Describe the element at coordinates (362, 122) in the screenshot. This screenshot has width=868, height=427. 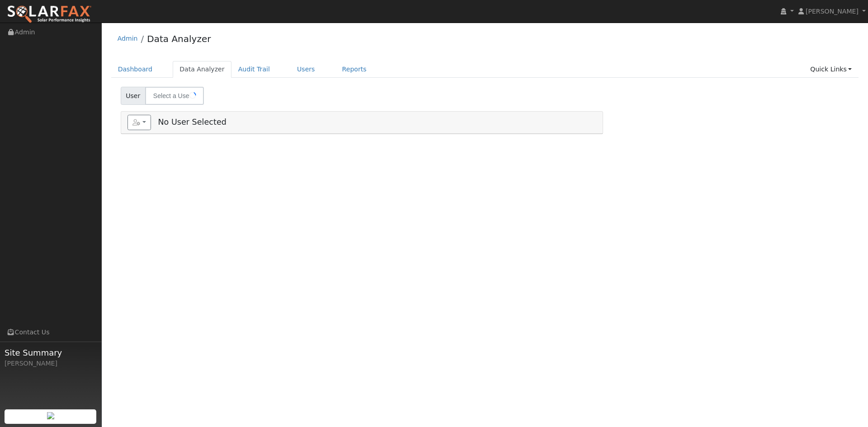
I see `h5: No User Selected` at that location.